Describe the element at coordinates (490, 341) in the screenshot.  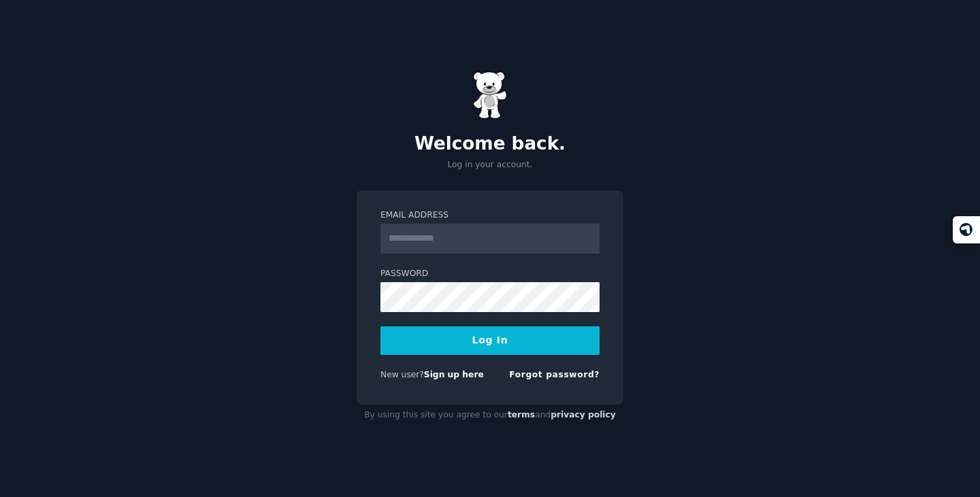
I see `button: Log In` at that location.